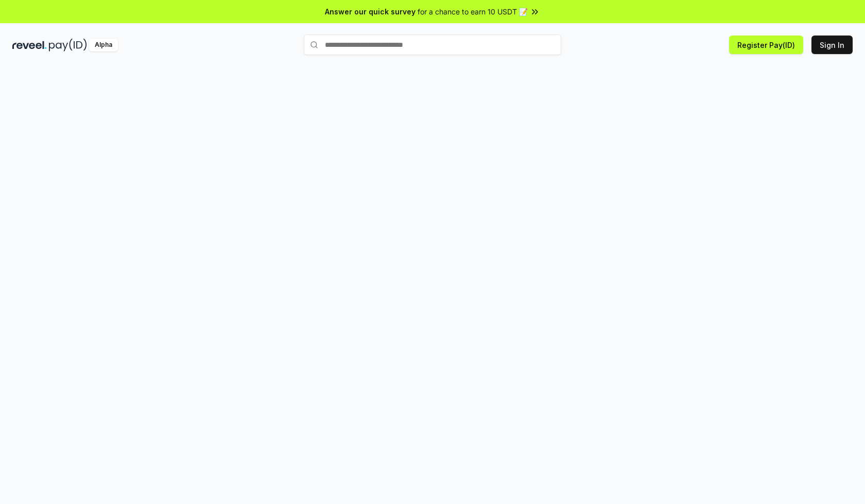 The width and height of the screenshot is (865, 504). What do you see at coordinates (68, 45) in the screenshot?
I see `img: pay_id` at bounding box center [68, 45].